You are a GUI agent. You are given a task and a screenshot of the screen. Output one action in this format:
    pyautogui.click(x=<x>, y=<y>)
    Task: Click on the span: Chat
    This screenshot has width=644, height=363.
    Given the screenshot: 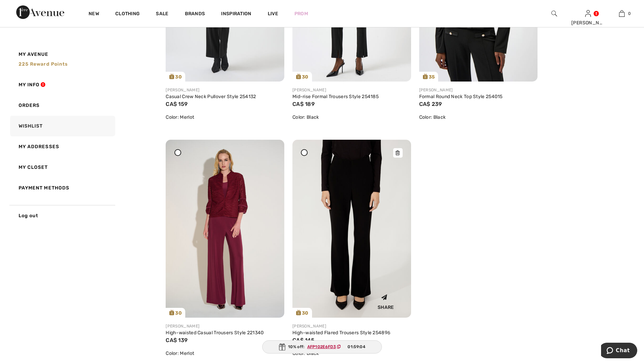 What is the action you would take?
    pyautogui.click(x=21, y=8)
    